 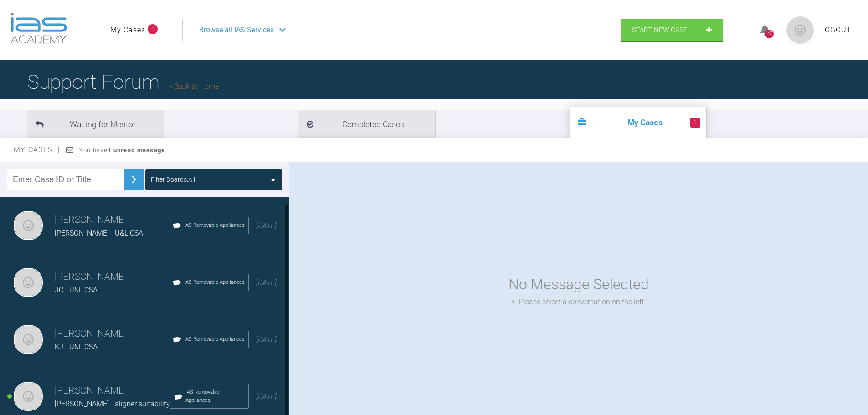 What do you see at coordinates (800, 30) in the screenshot?
I see `img: profile.png` at bounding box center [800, 30].